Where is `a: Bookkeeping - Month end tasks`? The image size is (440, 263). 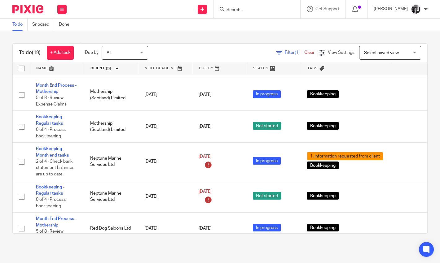
a: Bookkeeping - Month end tasks is located at coordinates (52, 152).